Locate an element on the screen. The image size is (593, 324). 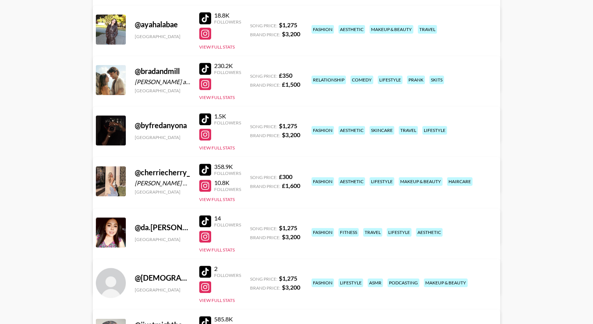
div: 585.8K is located at coordinates (227, 320).